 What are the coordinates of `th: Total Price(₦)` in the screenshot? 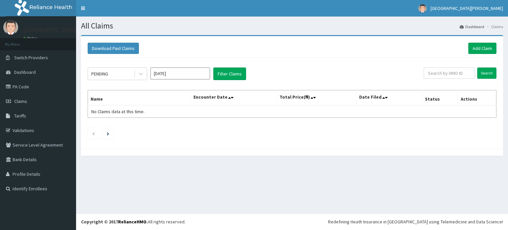 It's located at (316, 98).